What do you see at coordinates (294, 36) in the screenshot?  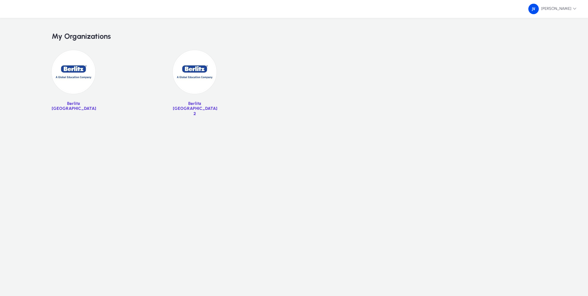 I see `h2: My Organizations` at bounding box center [294, 36].